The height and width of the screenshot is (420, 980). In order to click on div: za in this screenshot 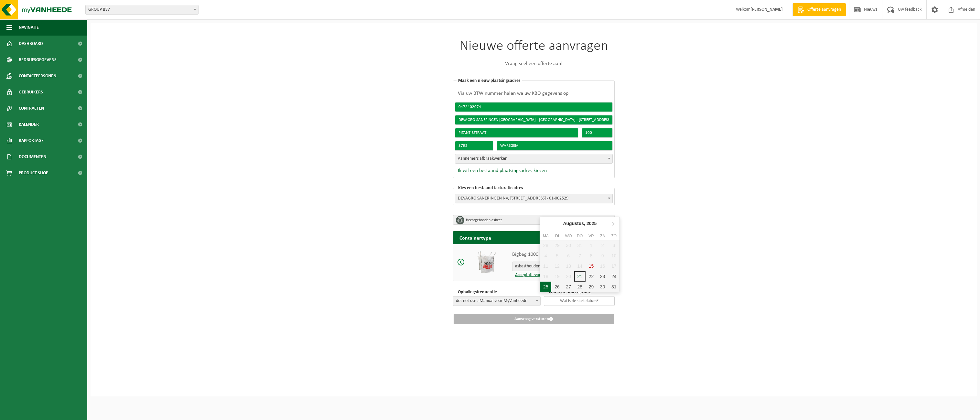, I will do `click(602, 236)`.